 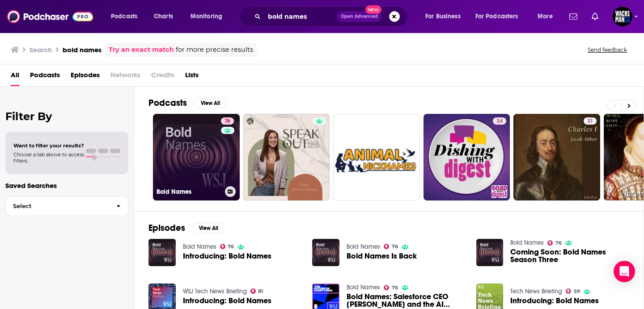 What do you see at coordinates (260, 291) in the screenshot?
I see `span: 81` at bounding box center [260, 291].